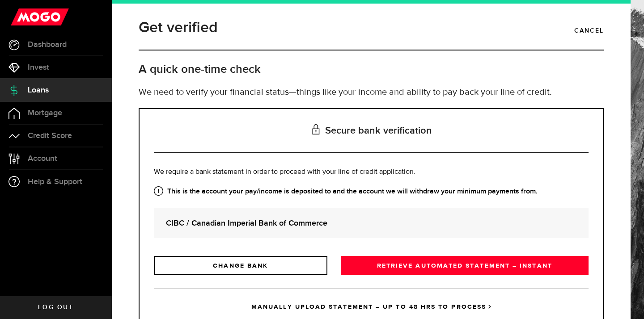 This screenshot has width=644, height=319. Describe the element at coordinates (371, 223) in the screenshot. I see `strong: CIBC / Canadian Imperial Bank of Commerce` at that location.